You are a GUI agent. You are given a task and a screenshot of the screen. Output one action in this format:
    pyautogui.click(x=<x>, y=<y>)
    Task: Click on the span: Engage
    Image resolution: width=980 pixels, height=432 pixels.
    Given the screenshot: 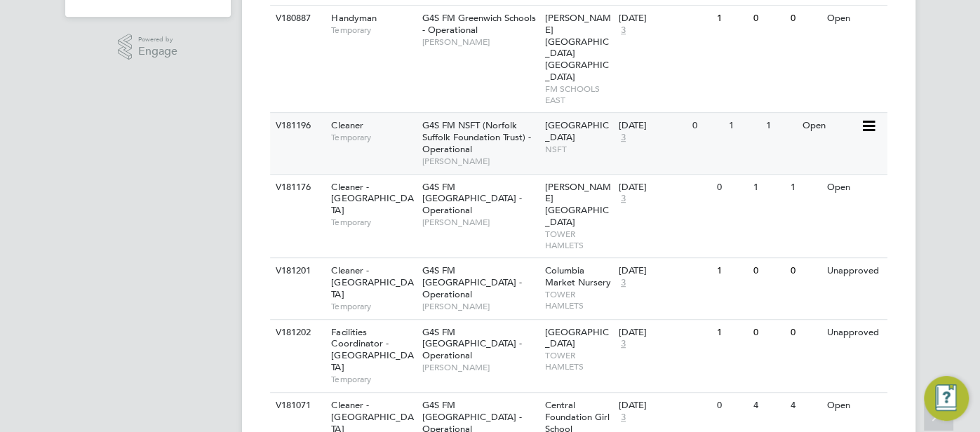 What is the action you would take?
    pyautogui.click(x=158, y=51)
    